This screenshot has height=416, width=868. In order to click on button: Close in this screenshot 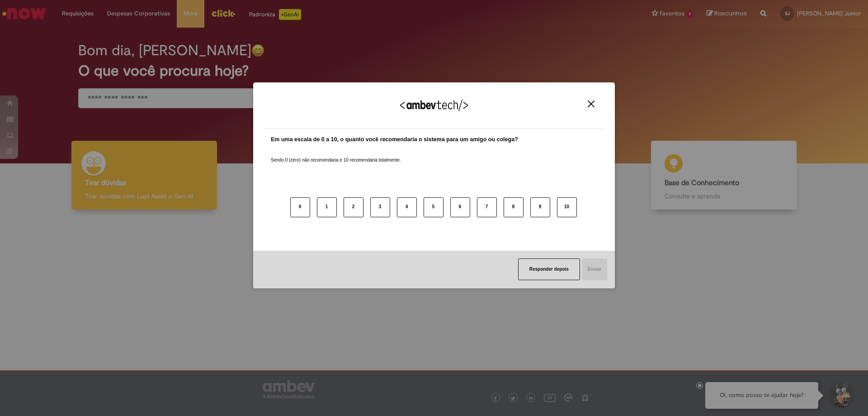, I will do `click(591, 104)`.